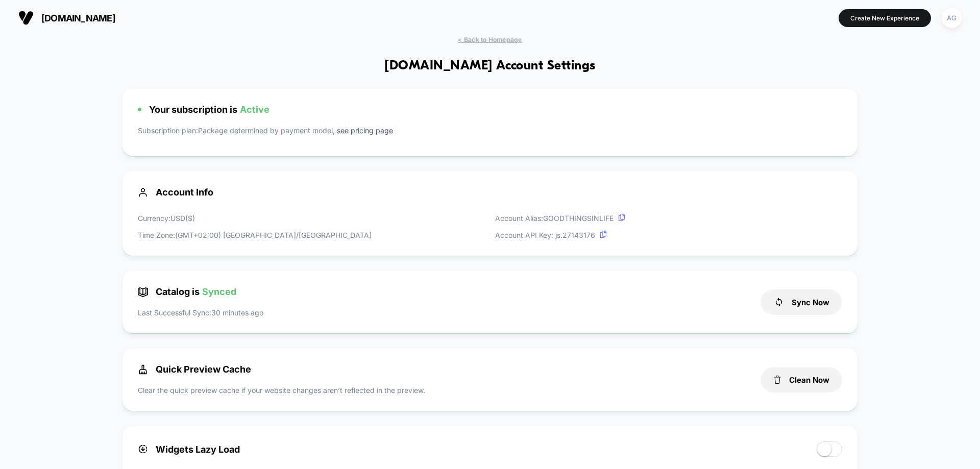  Describe the element at coordinates (209, 109) in the screenshot. I see `span: Your subscription is` at that location.